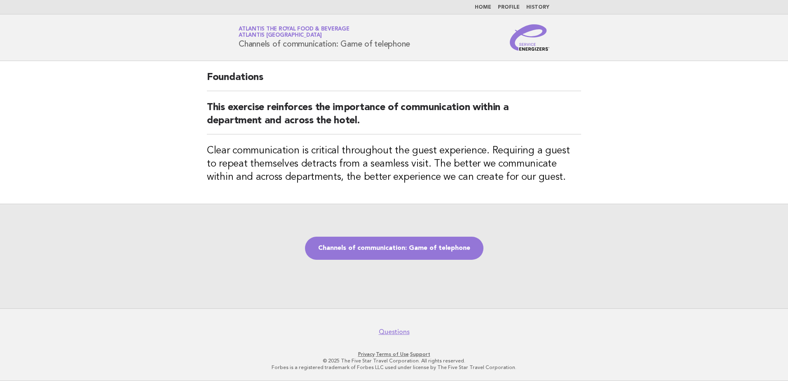 The image size is (788, 381). What do you see at coordinates (324, 38) in the screenshot?
I see `h1: Channels of communication: Game of telephone` at bounding box center [324, 38].